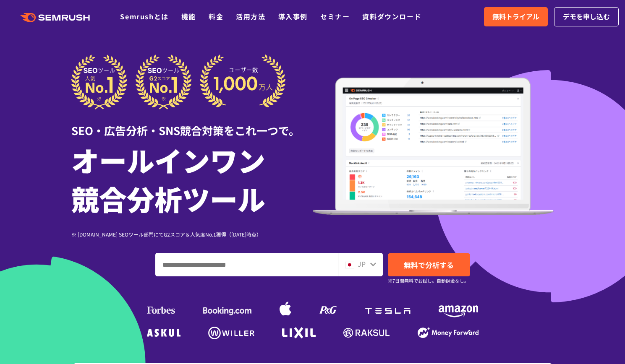  I want to click on a: 活用方法, so click(250, 16).